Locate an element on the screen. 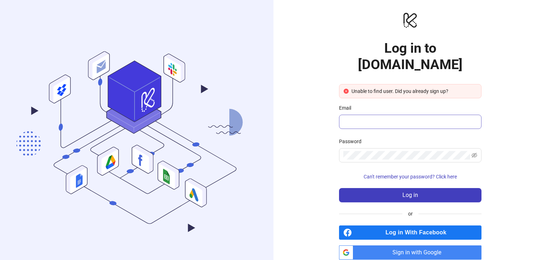 This screenshot has height=260, width=547. span: close-circle is located at coordinates (346, 91).